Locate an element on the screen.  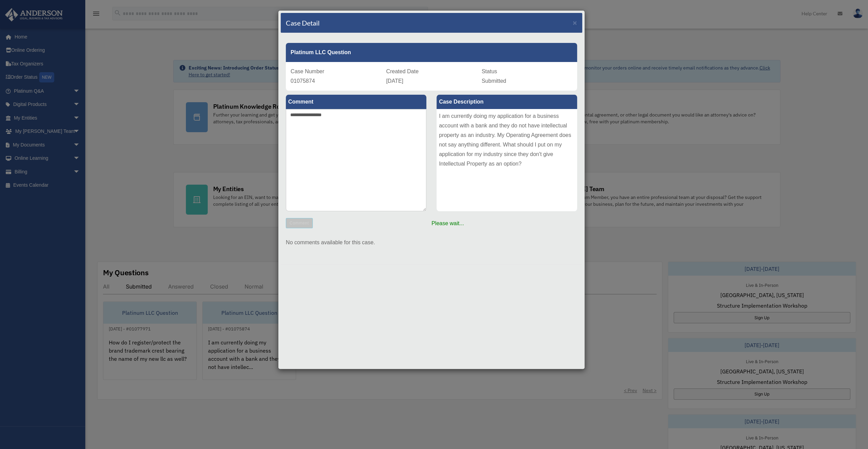
button: Comment is located at coordinates (299, 223).